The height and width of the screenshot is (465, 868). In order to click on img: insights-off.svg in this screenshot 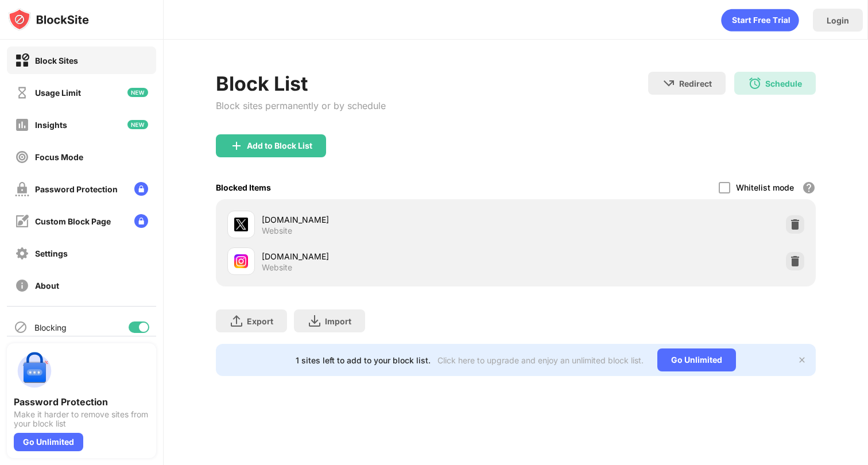, I will do `click(22, 125)`.